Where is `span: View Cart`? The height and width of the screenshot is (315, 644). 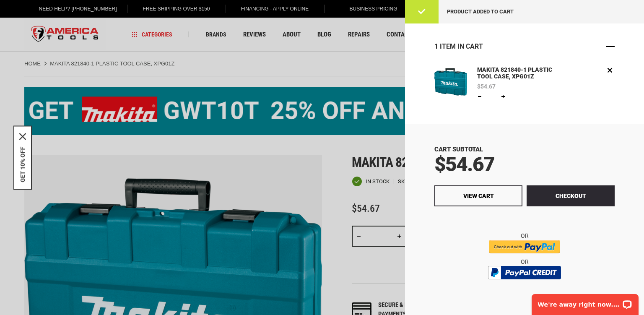
span: View Cart is located at coordinates (478, 196).